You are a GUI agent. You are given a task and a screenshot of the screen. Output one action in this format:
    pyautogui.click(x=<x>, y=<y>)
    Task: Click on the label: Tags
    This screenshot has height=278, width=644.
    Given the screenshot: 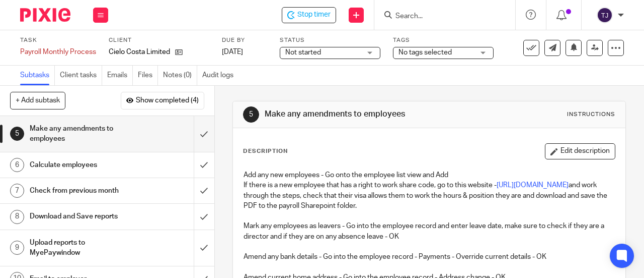 What is the action you would take?
    pyautogui.click(x=444, y=40)
    